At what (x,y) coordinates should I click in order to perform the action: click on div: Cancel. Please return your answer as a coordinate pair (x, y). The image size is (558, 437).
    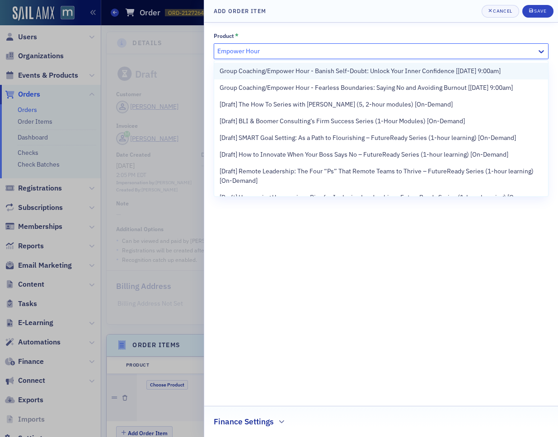
    Looking at the image, I should click on (502, 11).